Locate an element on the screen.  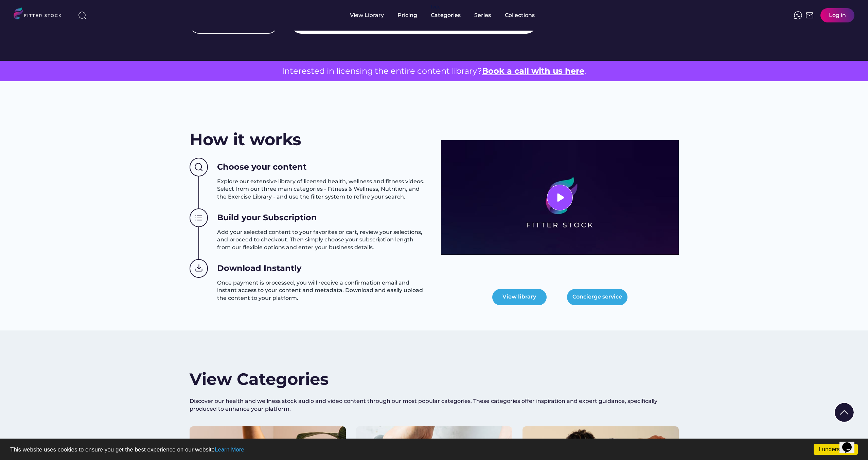
u: Book a call with us here is located at coordinates (533, 71).